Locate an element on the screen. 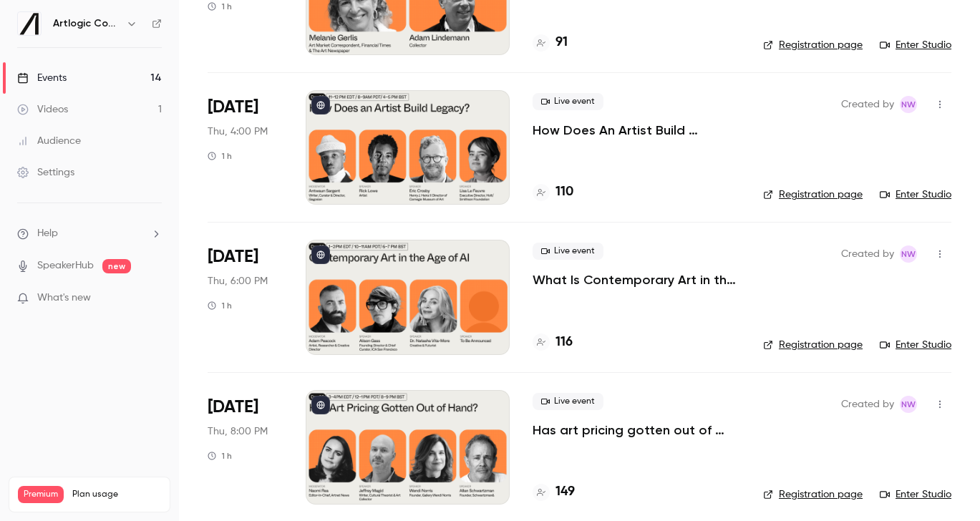 The image size is (980, 521). div: Settings is located at coordinates (46, 173).